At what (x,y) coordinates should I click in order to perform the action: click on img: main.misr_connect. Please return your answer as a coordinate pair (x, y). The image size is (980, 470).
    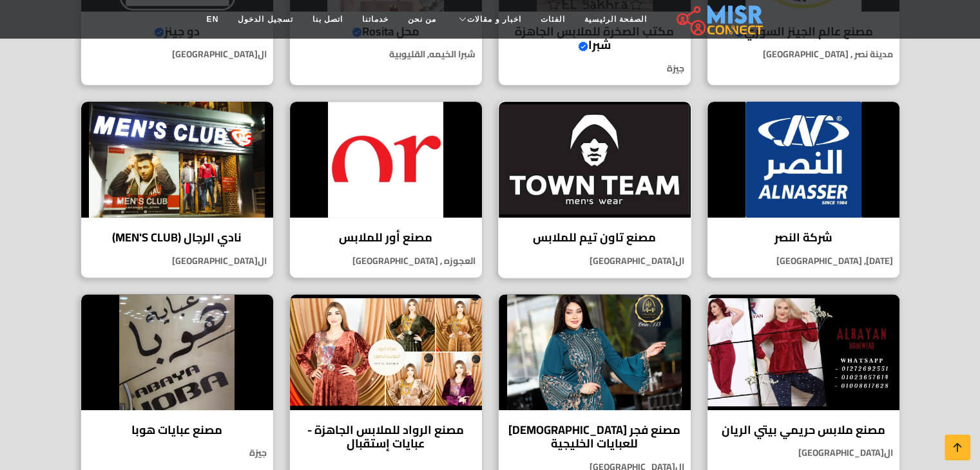
    Looking at the image, I should click on (719, 19).